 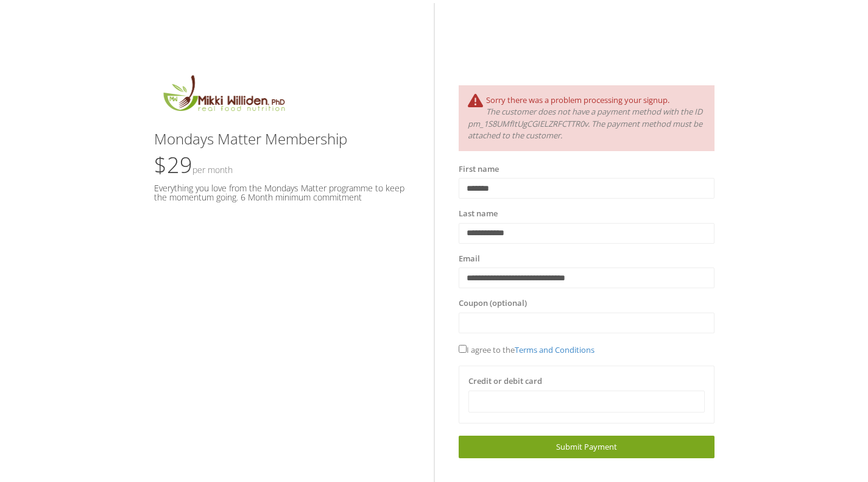 I want to click on label: Email, so click(x=469, y=259).